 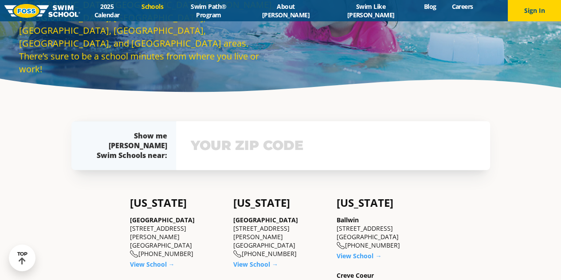 What do you see at coordinates (153, 6) in the screenshot?
I see `a: Schools` at bounding box center [153, 6].